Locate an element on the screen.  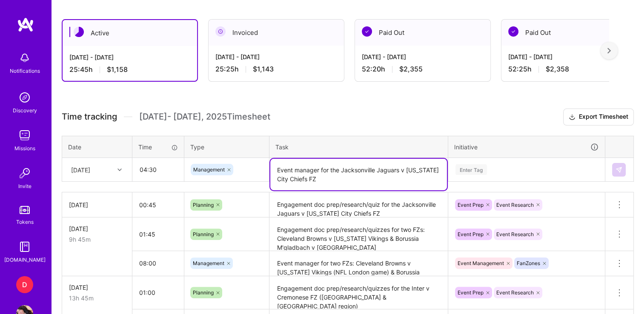
img: Active is located at coordinates (79, 32).